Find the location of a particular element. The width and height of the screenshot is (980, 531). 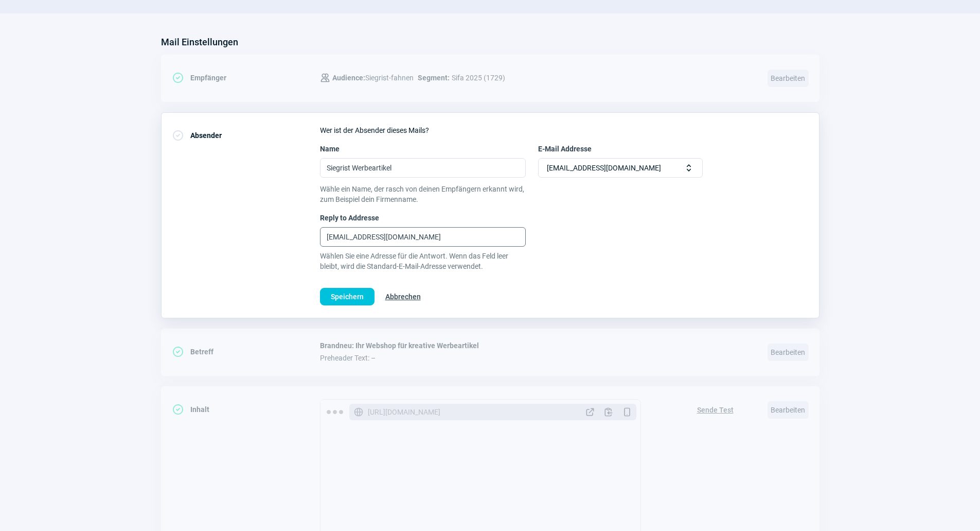

span: Preheader Text: – is located at coordinates (538, 358).